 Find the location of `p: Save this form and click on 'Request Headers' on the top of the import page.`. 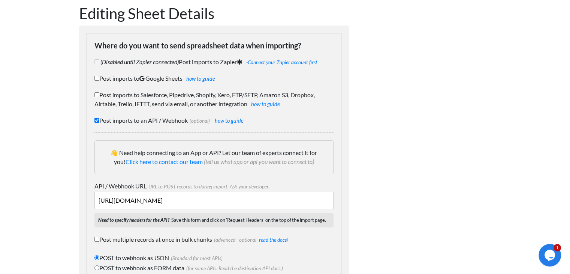

p: Save this form and click on 'Request Headers' on the top of the import page. is located at coordinates (214, 220).